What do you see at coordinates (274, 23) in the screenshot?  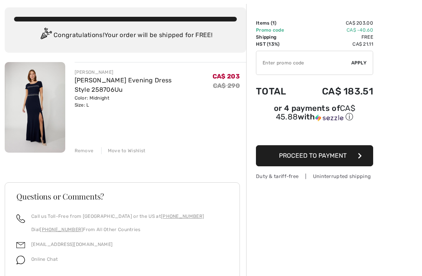 I see `span: 1` at bounding box center [274, 23].